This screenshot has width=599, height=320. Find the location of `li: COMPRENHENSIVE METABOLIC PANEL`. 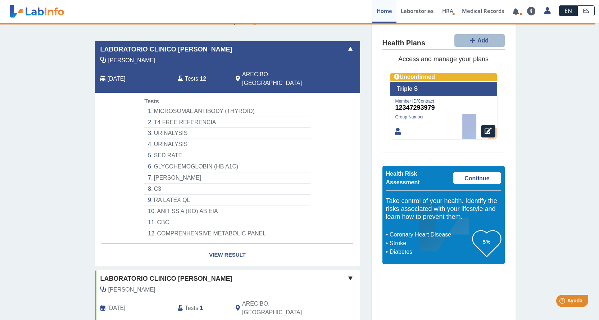

li: COMPRENHENSIVE METABOLIC PANEL is located at coordinates (227, 234).